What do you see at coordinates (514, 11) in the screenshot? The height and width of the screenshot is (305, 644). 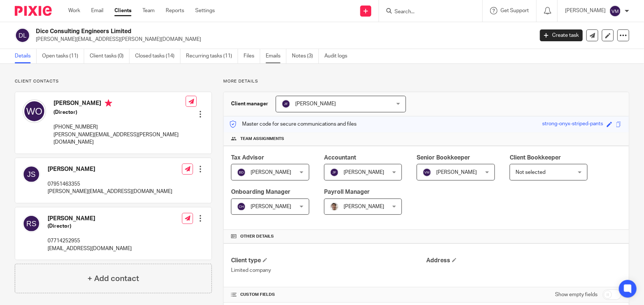 I see `span: Get Support` at bounding box center [514, 11].